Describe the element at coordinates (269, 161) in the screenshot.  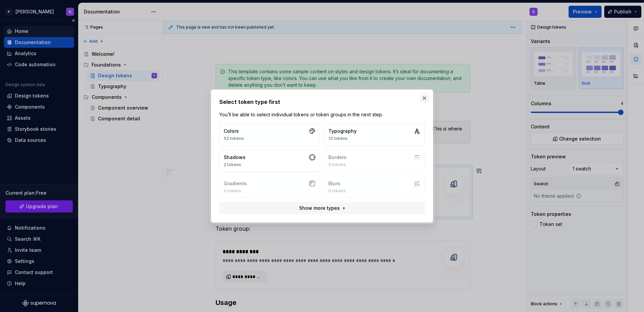
I see `button: Shadows2 tokens` at that location.